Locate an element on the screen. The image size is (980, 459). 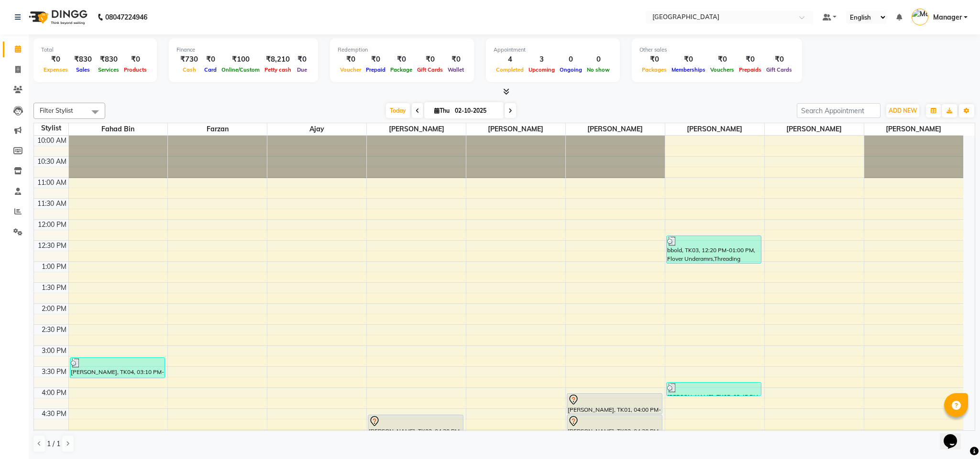
span: Vouchers is located at coordinates (722, 70).